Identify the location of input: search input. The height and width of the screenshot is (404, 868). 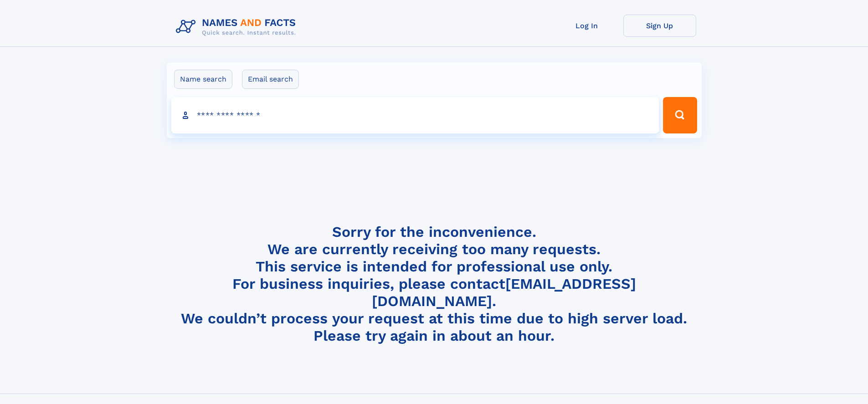
(415, 116).